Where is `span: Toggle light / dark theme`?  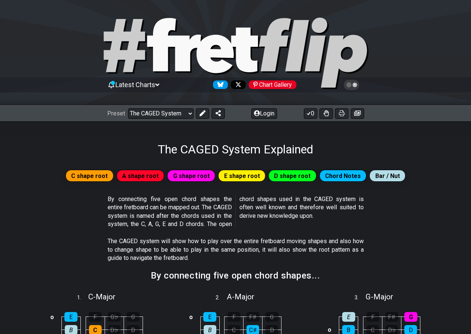
span: Toggle light / dark theme is located at coordinates (351, 85).